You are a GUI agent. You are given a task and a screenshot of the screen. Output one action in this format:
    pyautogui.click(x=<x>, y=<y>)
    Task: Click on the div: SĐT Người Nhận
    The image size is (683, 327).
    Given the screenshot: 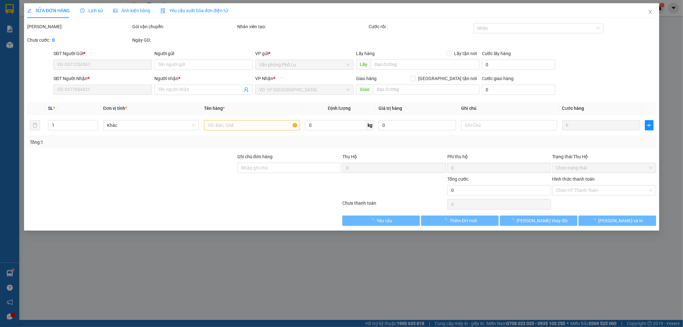 What is the action you would take?
    pyautogui.click(x=102, y=78)
    